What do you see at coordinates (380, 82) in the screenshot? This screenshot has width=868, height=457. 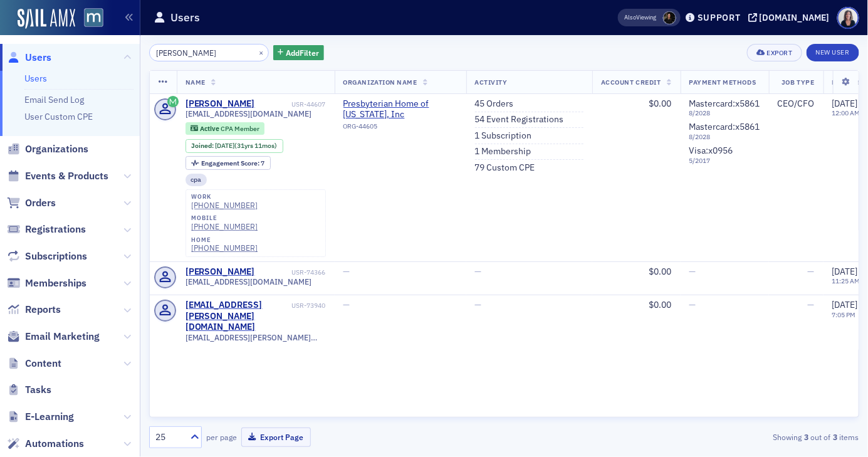 I see `span: Organization Name` at bounding box center [380, 82].